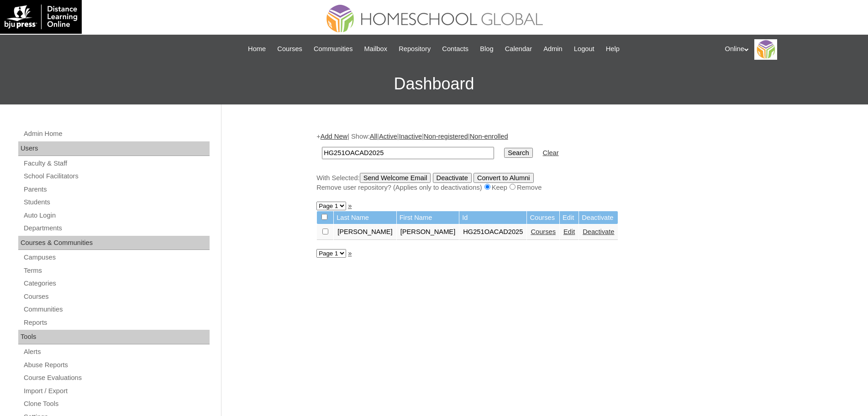  What do you see at coordinates (486, 49) in the screenshot?
I see `span: Blog` at bounding box center [486, 49].